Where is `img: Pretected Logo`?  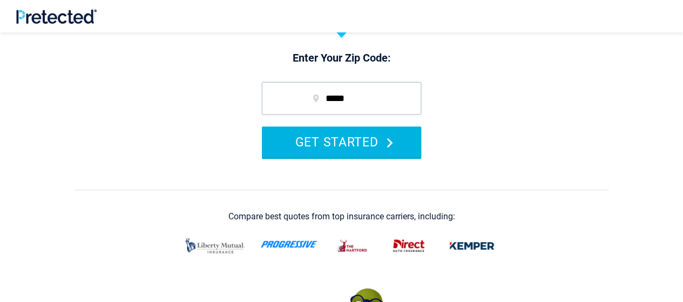
img: Pretected Logo is located at coordinates (56, 16).